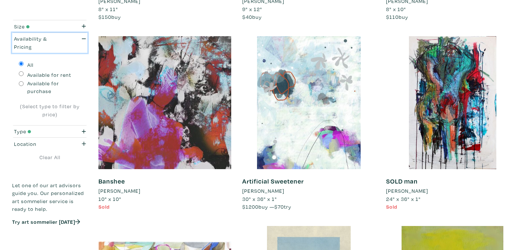 The image size is (531, 250). I want to click on span: $110, so click(393, 17).